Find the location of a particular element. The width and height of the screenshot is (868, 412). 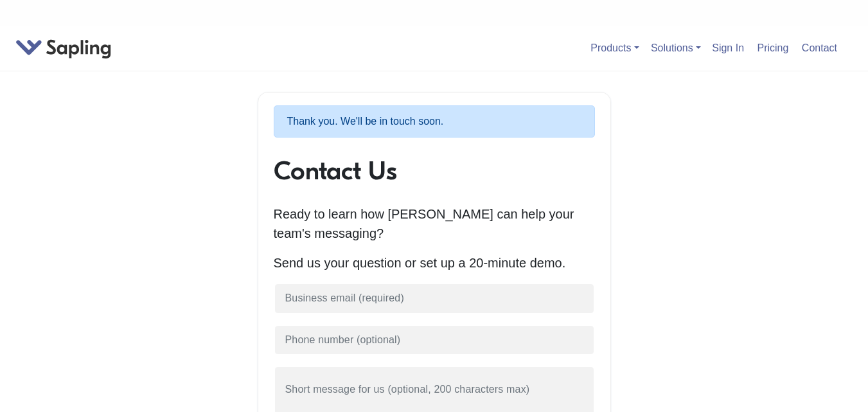

p: Send us your question or set up a 20-minute demo. is located at coordinates (434, 263).